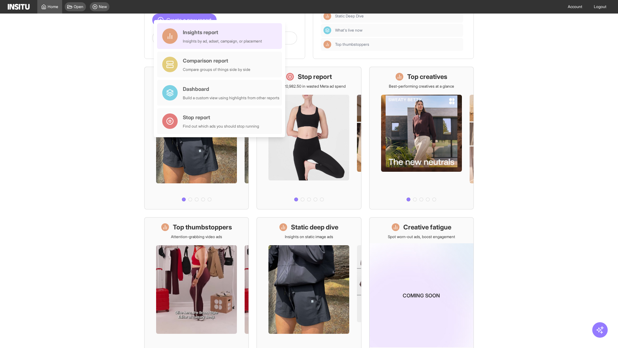  Describe the element at coordinates (421, 86) in the screenshot. I see `p: Best-performing creatives at a glance` at that location.